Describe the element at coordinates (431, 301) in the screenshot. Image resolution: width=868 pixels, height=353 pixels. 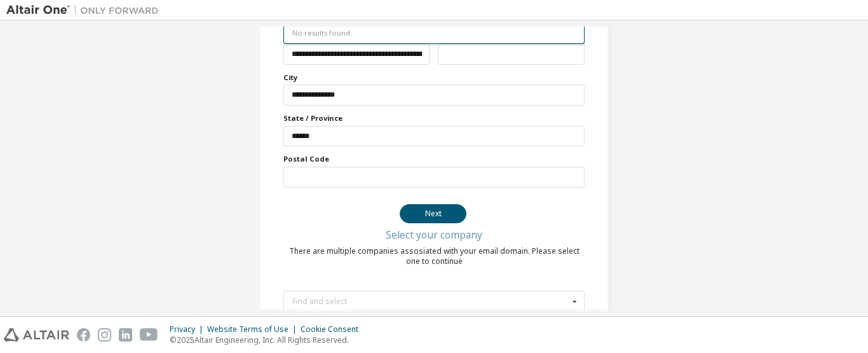
I see `div: Find and select` at that location.